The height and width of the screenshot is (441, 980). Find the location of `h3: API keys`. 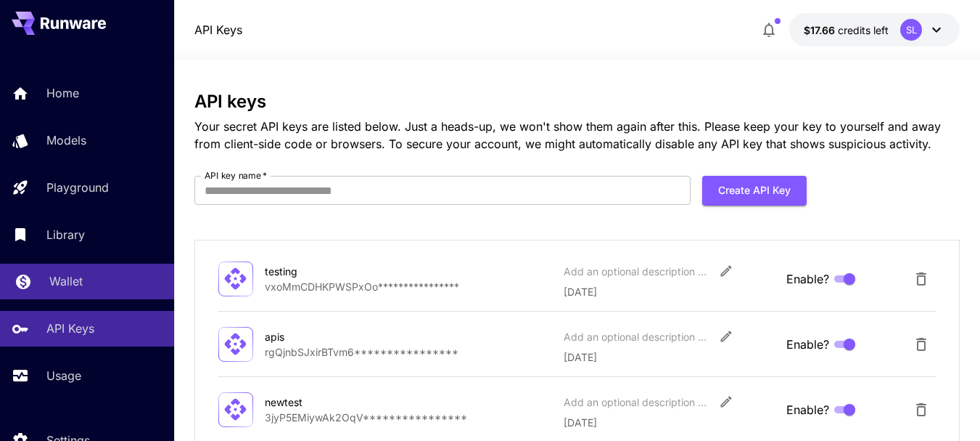

h3: API keys is located at coordinates (577, 101).